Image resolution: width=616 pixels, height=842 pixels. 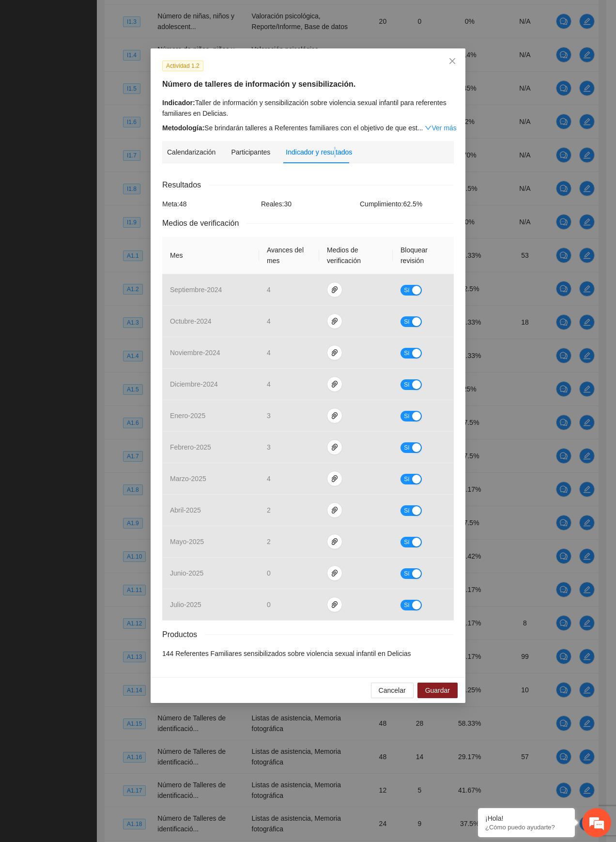 What do you see at coordinates (179, 103) in the screenshot?
I see `strong: Indicador:` at bounding box center [179, 103].